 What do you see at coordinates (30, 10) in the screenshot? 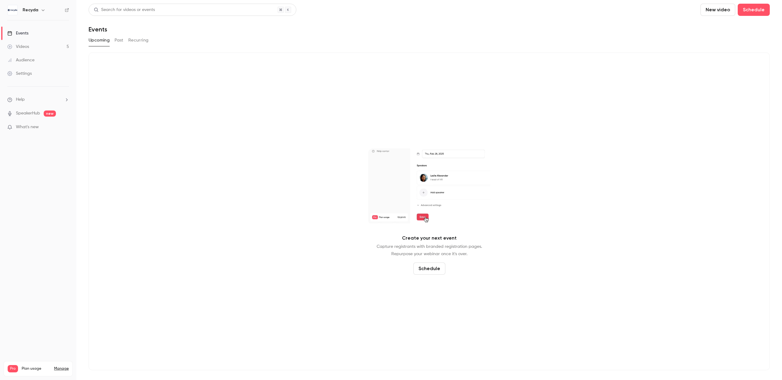
I see `h6: Recyda` at bounding box center [30, 10].